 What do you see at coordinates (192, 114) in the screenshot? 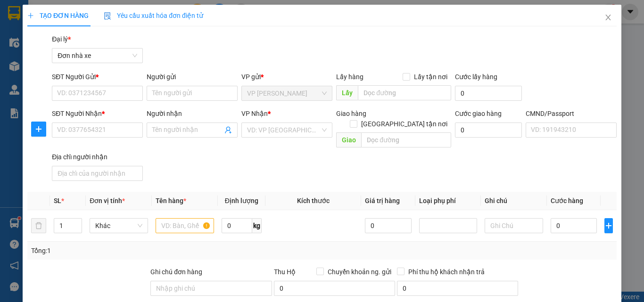
I see `div: Người nhận` at bounding box center [192, 114].